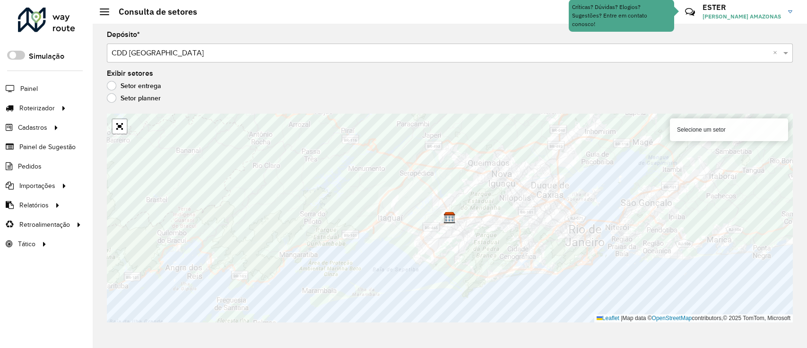 Image resolution: width=807 pixels, height=348 pixels. Describe the element at coordinates (44, 224) in the screenshot. I see `span: Retroalimentação` at that location.